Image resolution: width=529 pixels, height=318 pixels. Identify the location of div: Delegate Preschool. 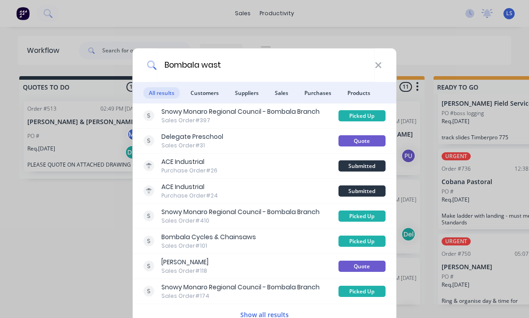
(192, 137).